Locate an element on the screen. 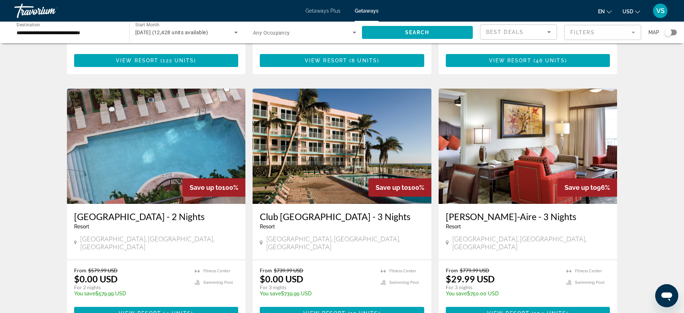 The image size is (684, 313). img: 2890E01X.jpg is located at coordinates (342, 146).